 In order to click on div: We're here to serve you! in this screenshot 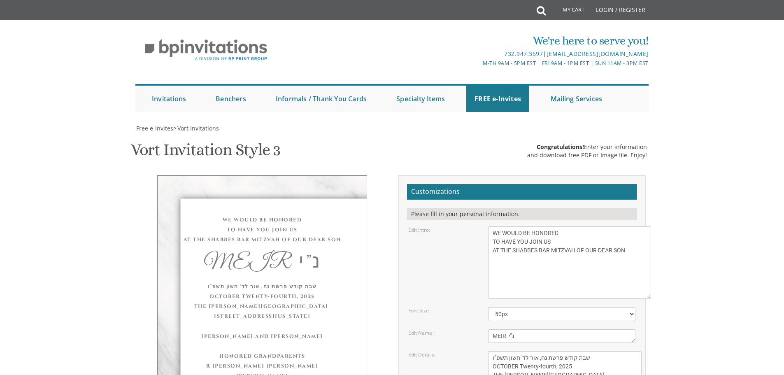, I will do `click(478, 41)`.